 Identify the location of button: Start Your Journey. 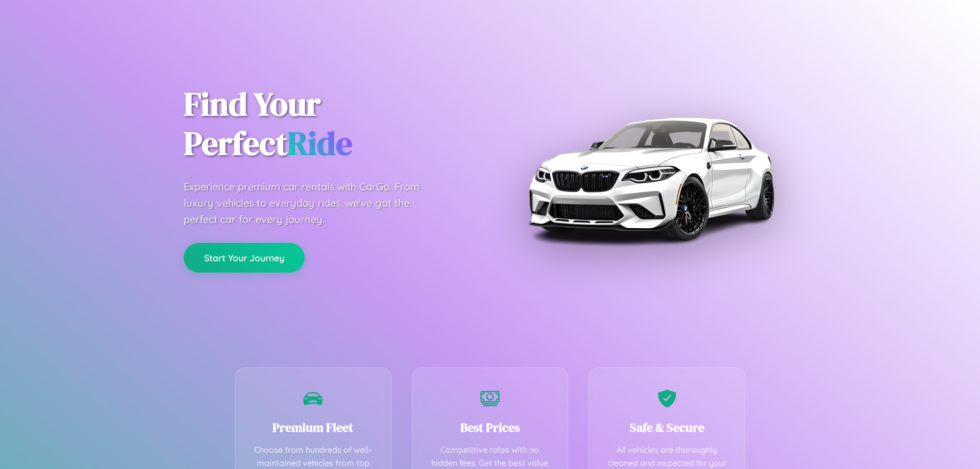
(244, 257).